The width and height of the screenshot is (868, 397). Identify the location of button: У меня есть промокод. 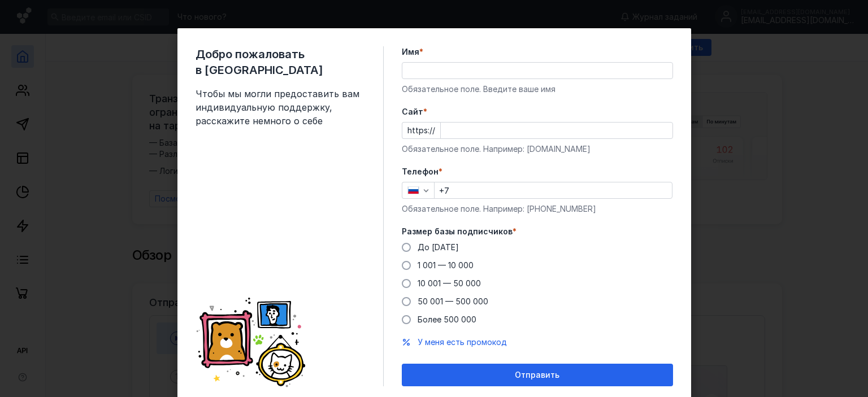
(462, 342).